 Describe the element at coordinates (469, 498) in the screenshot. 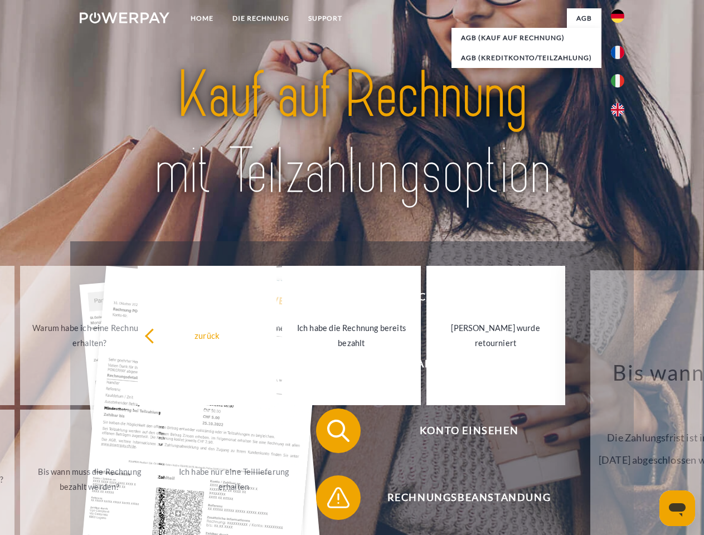

I see `span: Rechnungsbeanstandung` at that location.